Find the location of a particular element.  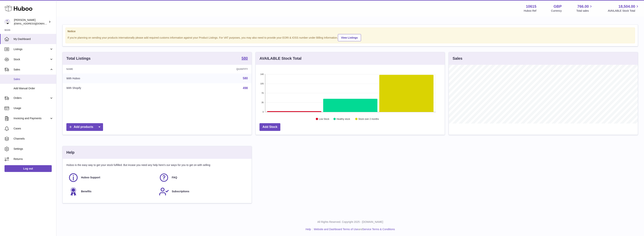

span: Subscriptions is located at coordinates (180, 191).